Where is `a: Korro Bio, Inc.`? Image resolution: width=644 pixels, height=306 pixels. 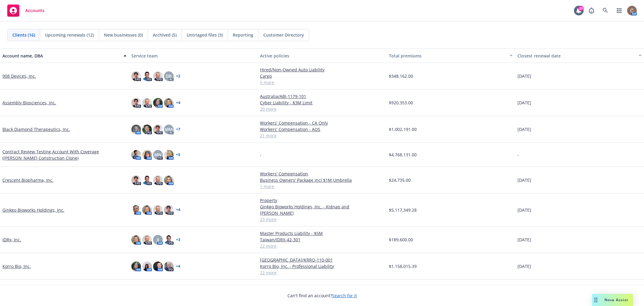 a: Korro Bio, Inc. is located at coordinates (16, 266).